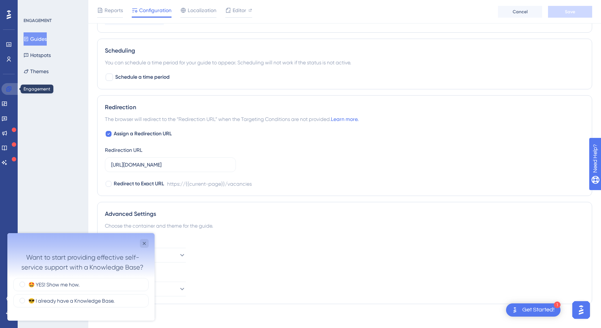 The height and width of the screenshot is (328, 601). I want to click on div: You can schedule a time period for your guide to appear. Scheduling will not work if the status i..., so click(345, 63).